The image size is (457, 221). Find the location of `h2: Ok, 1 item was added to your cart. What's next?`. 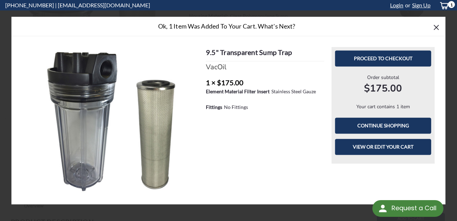

h2: Ok, 1 item was added to your cart. What's next? is located at coordinates (227, 26).